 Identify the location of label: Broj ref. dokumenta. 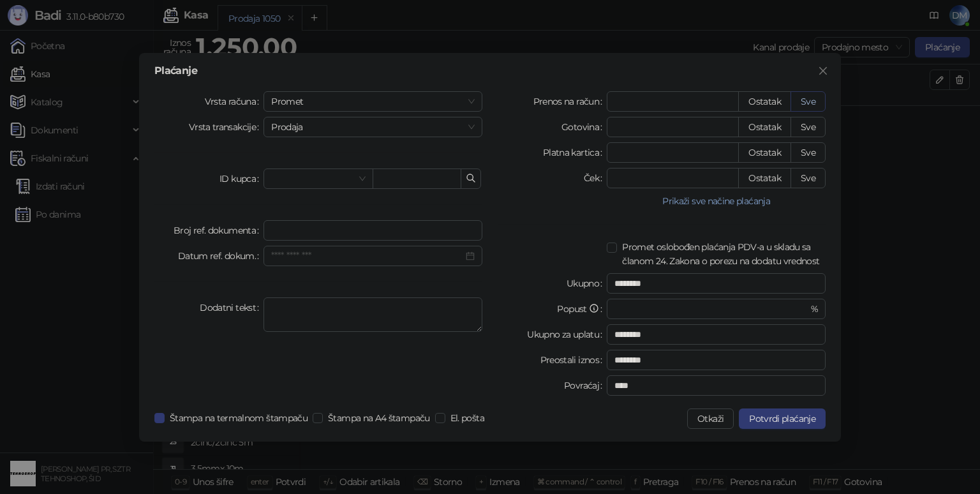
(218, 231).